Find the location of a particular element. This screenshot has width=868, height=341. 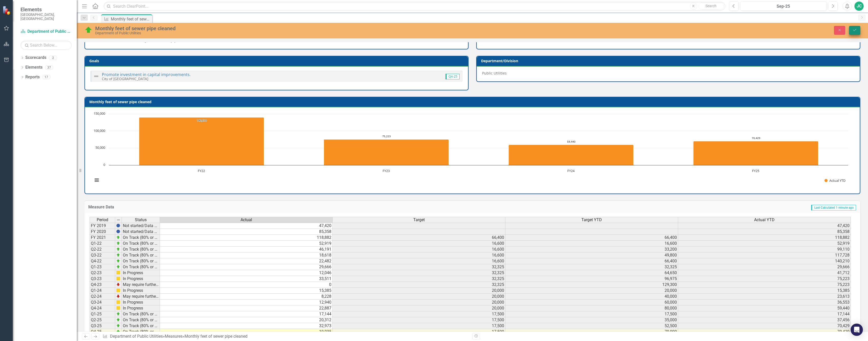

td: 75,223 is located at coordinates (764, 279).